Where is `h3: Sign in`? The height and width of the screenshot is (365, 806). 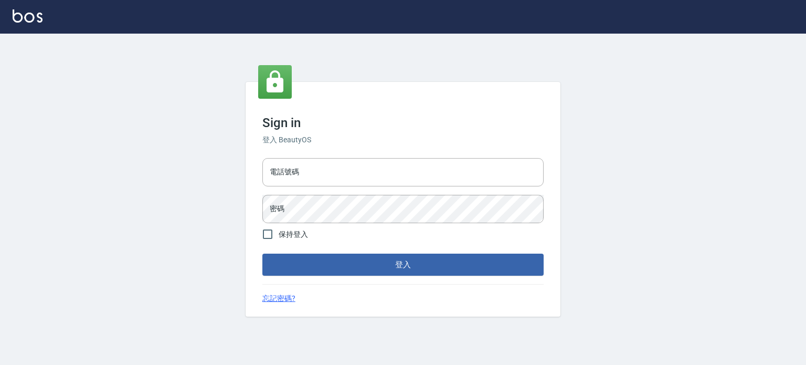
h3: Sign in is located at coordinates (403, 123).